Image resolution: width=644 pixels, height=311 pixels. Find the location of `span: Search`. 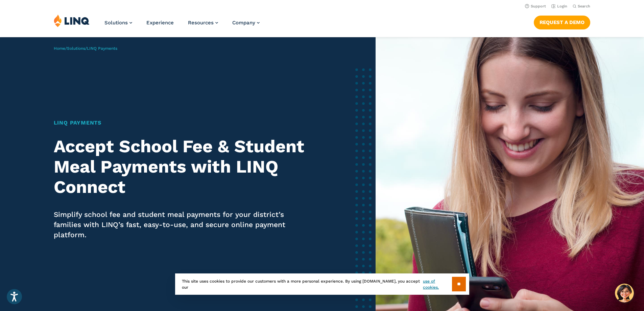

span: Search is located at coordinates (584, 6).